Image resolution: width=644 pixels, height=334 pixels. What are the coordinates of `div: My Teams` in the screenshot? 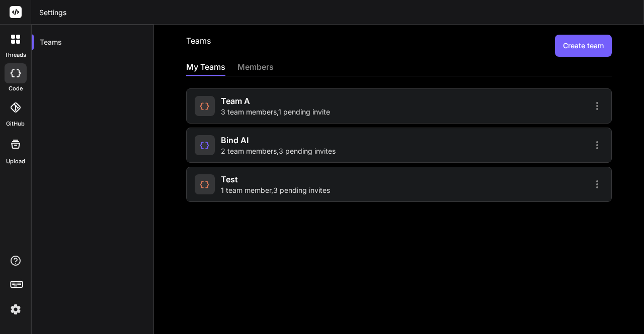 It's located at (206, 68).